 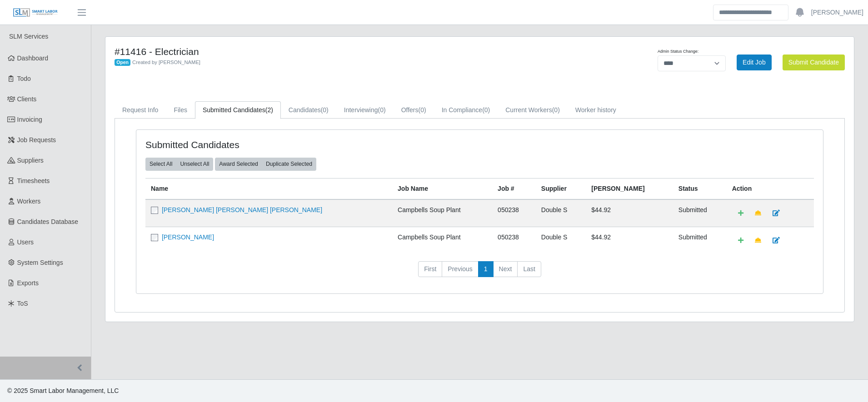 I want to click on span: Suppliers, so click(x=31, y=160).